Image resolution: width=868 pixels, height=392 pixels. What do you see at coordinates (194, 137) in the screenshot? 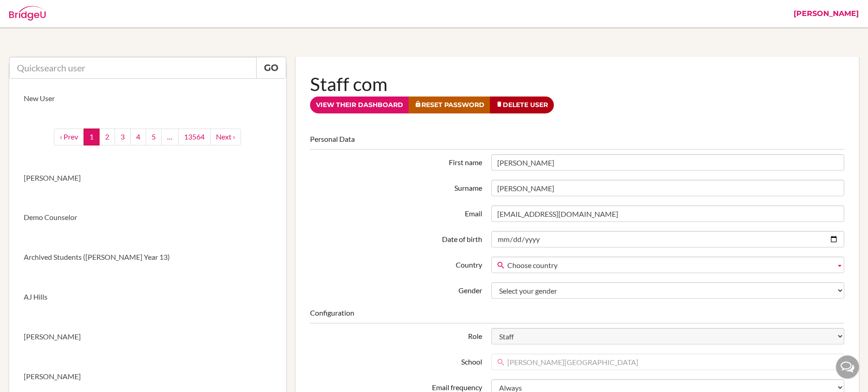
I see `a: 13564` at bounding box center [194, 137].